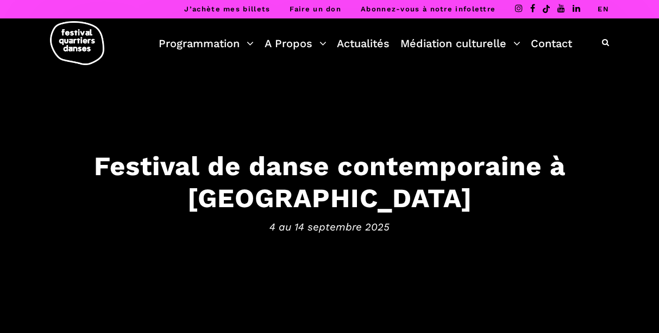 The height and width of the screenshot is (333, 659). What do you see at coordinates (363, 43) in the screenshot?
I see `a: Actualités` at bounding box center [363, 43].